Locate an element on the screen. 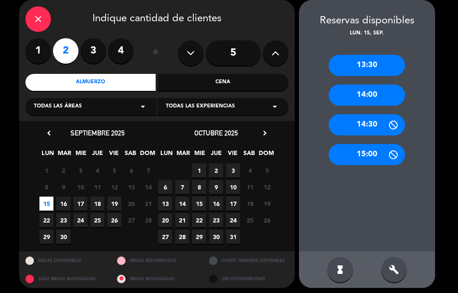  div: MESAS RESTRINGIDAS is located at coordinates (157, 260).